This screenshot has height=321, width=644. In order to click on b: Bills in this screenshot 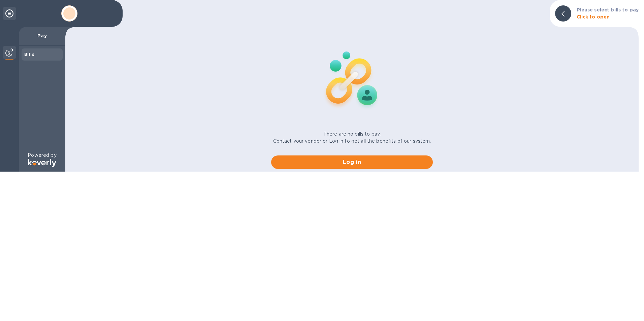, I will do `click(29, 54)`.